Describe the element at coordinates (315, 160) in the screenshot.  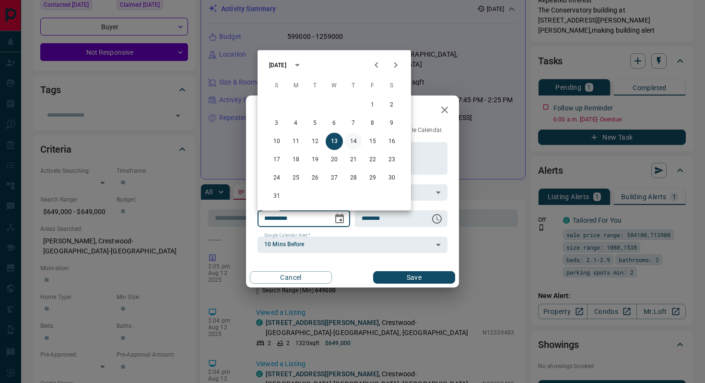
I see `button: 19` at that location.